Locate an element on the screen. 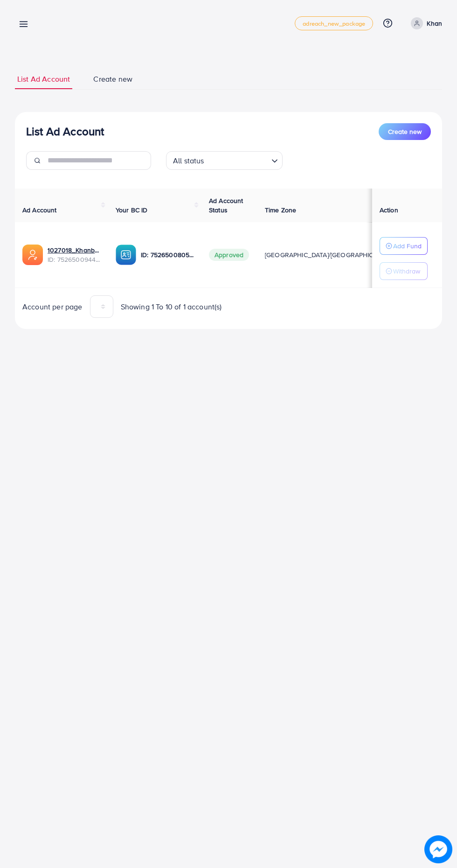 This screenshot has width=457, height=868. a: adreach_new_package is located at coordinates (334, 24).